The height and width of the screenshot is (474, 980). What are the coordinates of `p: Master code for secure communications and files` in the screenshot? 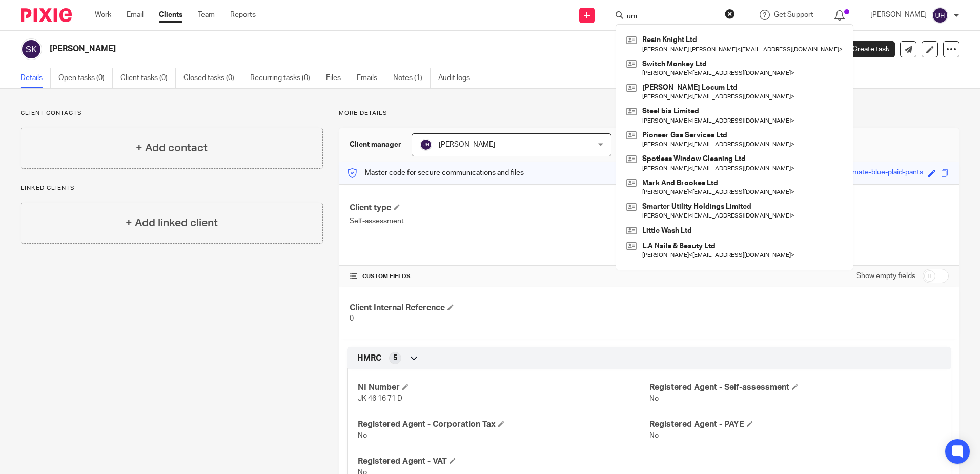 It's located at (435, 173).